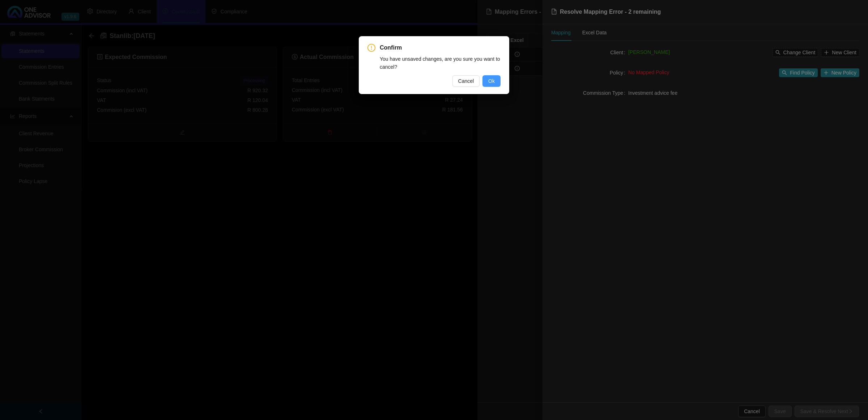 The height and width of the screenshot is (420, 868). I want to click on button: Ok, so click(492, 81).